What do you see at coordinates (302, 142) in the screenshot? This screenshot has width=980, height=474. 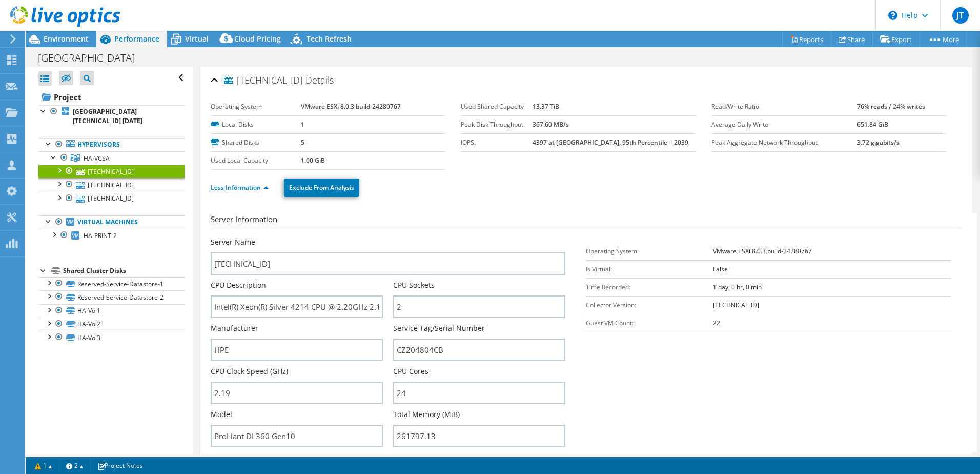 I see `b: 5` at bounding box center [302, 142].